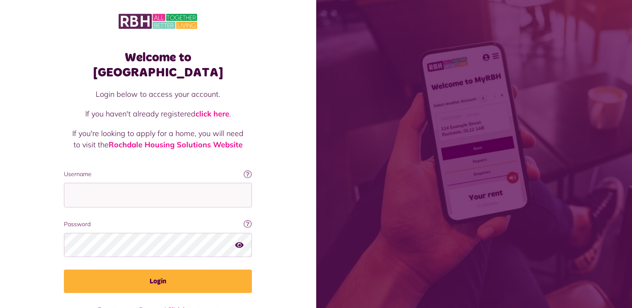 This screenshot has width=632, height=308. I want to click on button: Login, so click(158, 282).